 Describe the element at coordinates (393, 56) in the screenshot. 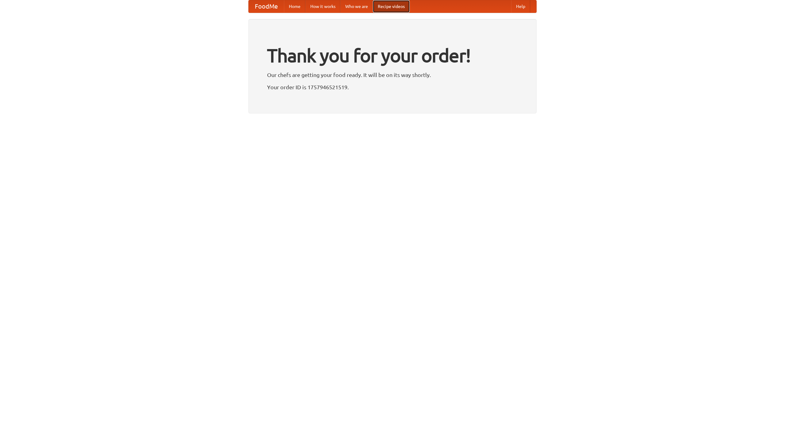

I see `h1: Thank you for your order!` at that location.